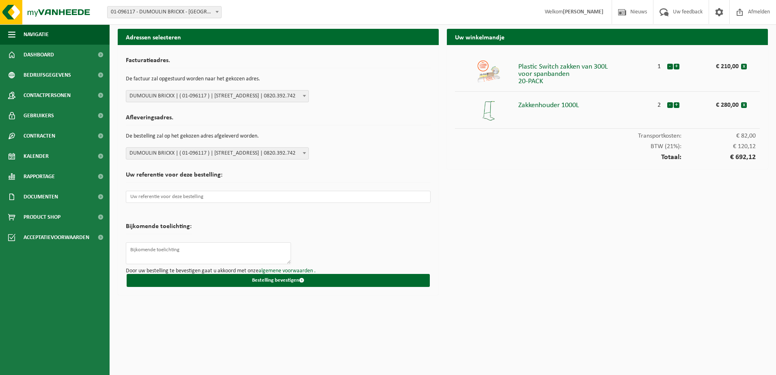  I want to click on div: BTW (21%):, so click(607, 144).